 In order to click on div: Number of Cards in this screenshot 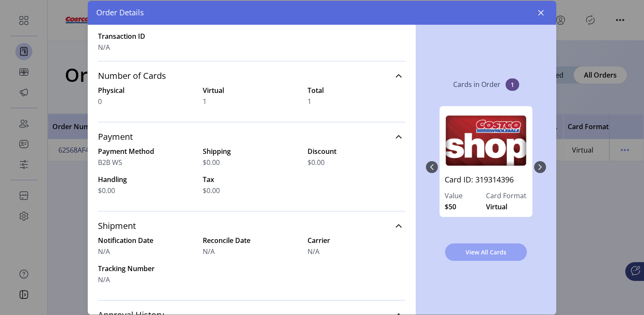, I will do `click(252, 100)`.